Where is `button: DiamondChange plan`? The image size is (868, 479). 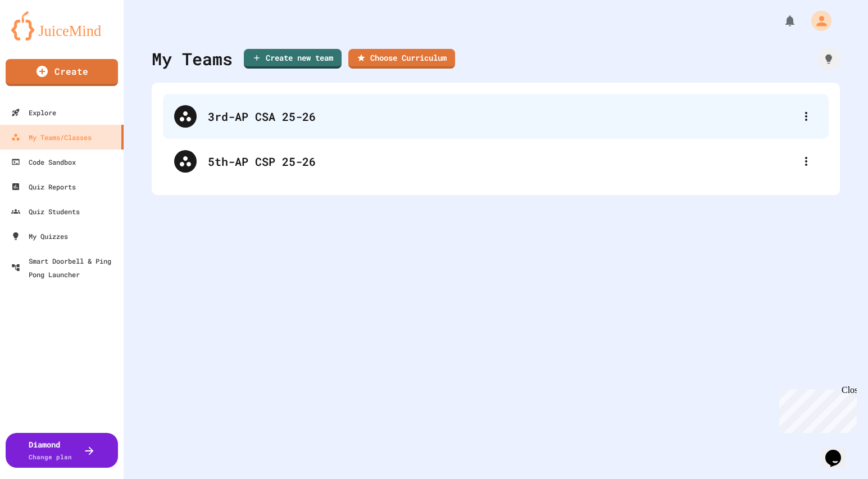
button: DiamondChange plan is located at coordinates (62, 450).